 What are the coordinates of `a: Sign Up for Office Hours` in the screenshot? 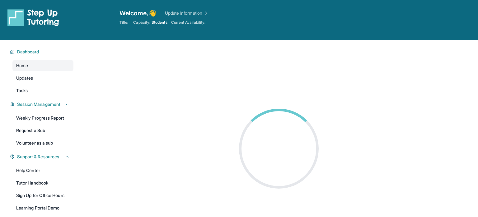 It's located at (43, 195).